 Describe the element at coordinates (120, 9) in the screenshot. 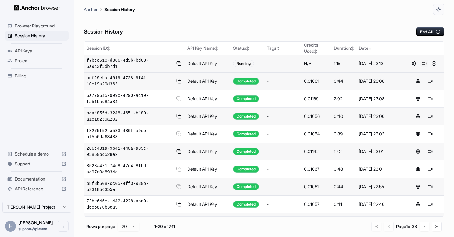

I see `p: Session History` at that location.